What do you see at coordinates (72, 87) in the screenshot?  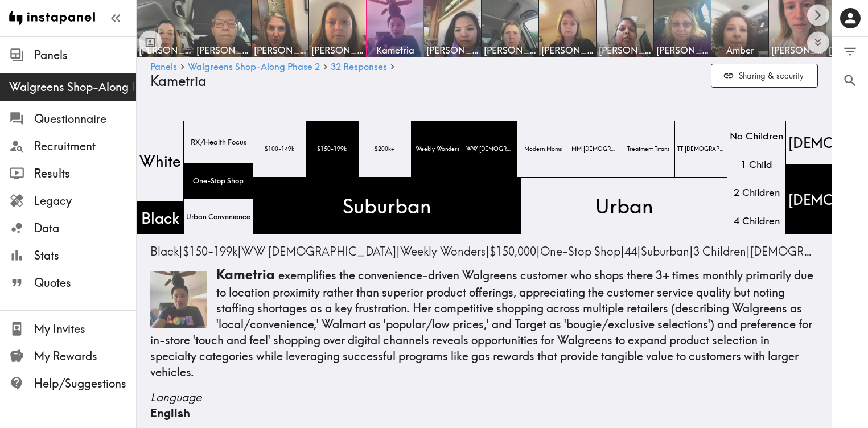 I see `div: Walgreens Shop-Along Phase 2` at bounding box center [72, 87].